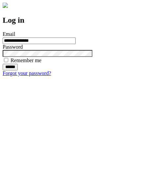 This screenshot has height=196, width=148. What do you see at coordinates (9, 34) in the screenshot?
I see `label: Email` at bounding box center [9, 34].